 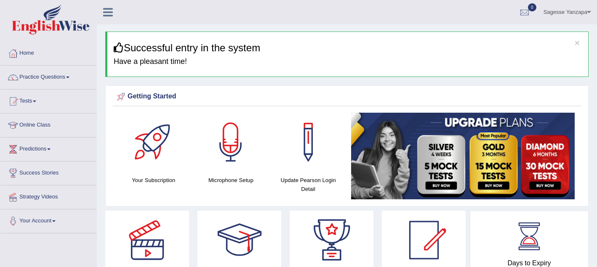 I want to click on a: Your Account, so click(x=48, y=220).